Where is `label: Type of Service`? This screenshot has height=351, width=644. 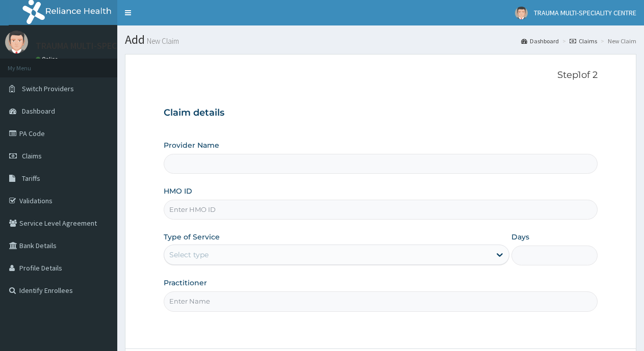 label: Type of Service is located at coordinates (192, 236).